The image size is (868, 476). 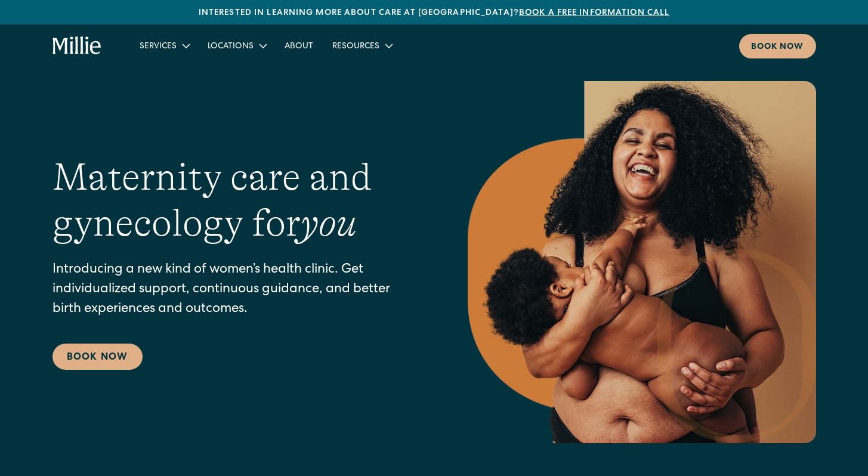 What do you see at coordinates (328, 223) in the screenshot?
I see `em: you` at bounding box center [328, 223].